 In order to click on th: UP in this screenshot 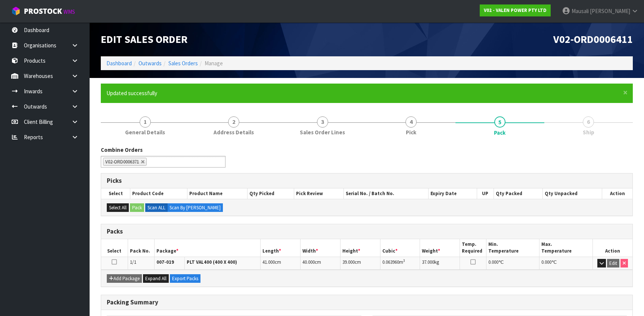, I will do `click(485, 194)`.